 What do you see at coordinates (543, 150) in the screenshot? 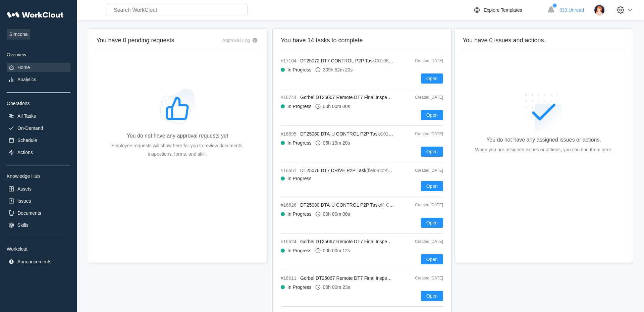
I see `div: When you are assigned issues or actions, you can find them here.` at bounding box center [543, 150].